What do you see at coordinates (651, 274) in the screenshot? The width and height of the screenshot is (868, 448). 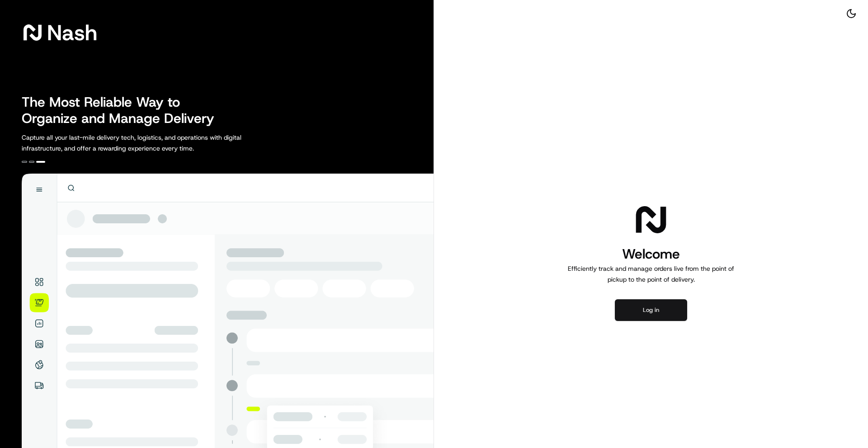 I see `p: Efficiently track and manage orders live from the point of pickup to the point of delivery.` at bounding box center [651, 274].